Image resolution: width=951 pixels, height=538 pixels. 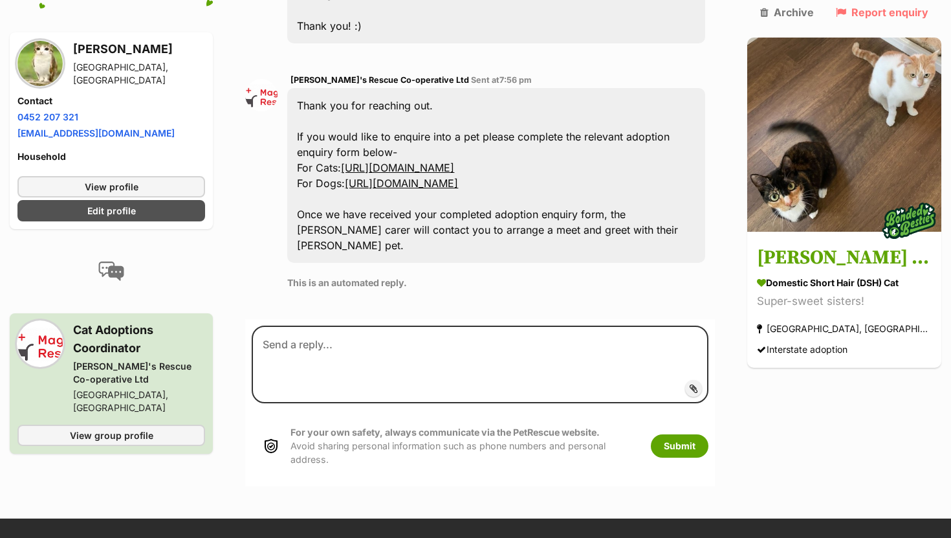 What do you see at coordinates (882, 12) in the screenshot?
I see `a: Report enquiry` at bounding box center [882, 12].